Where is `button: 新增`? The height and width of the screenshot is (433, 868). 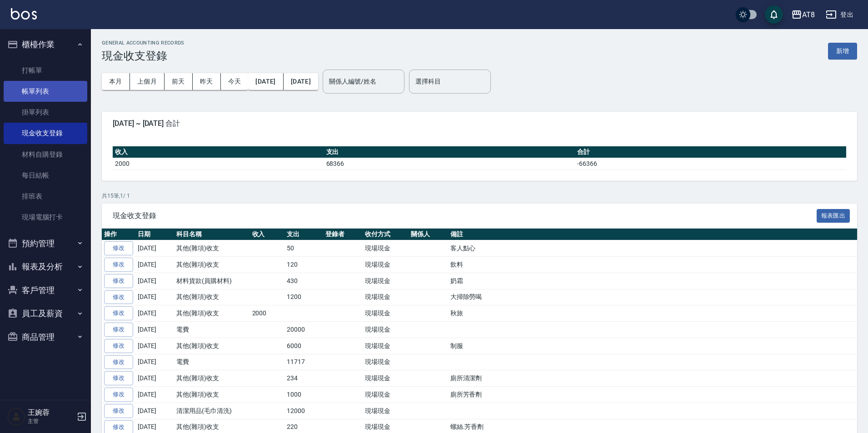
button: 新增 is located at coordinates (843, 51).